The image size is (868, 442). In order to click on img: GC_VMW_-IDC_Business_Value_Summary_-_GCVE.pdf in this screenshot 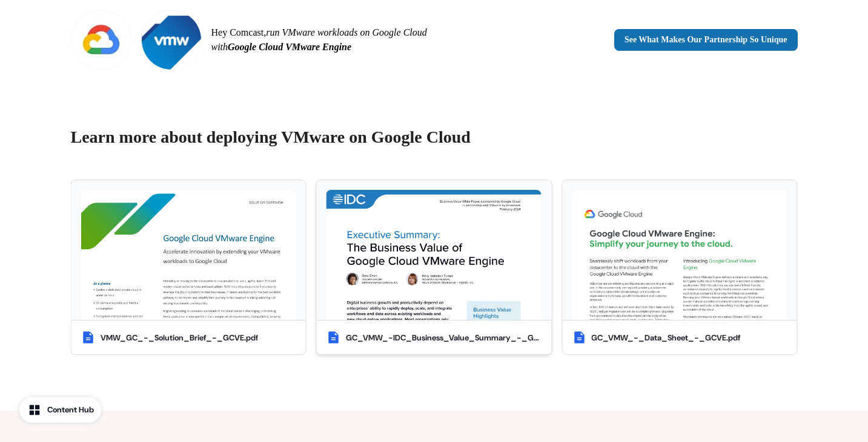, I will do `click(434, 255)`.